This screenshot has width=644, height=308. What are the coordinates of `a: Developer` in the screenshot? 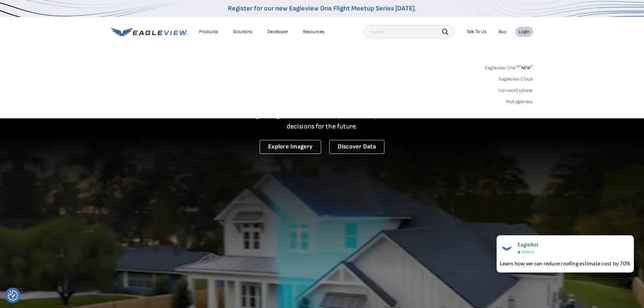 It's located at (277, 32).